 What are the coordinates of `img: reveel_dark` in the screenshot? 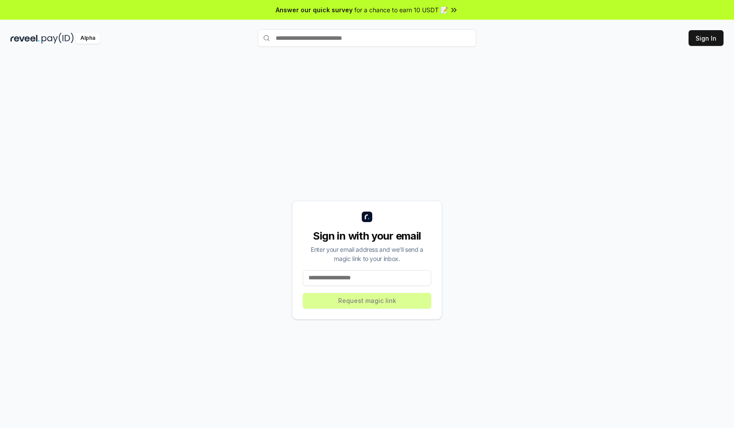 It's located at (25, 38).